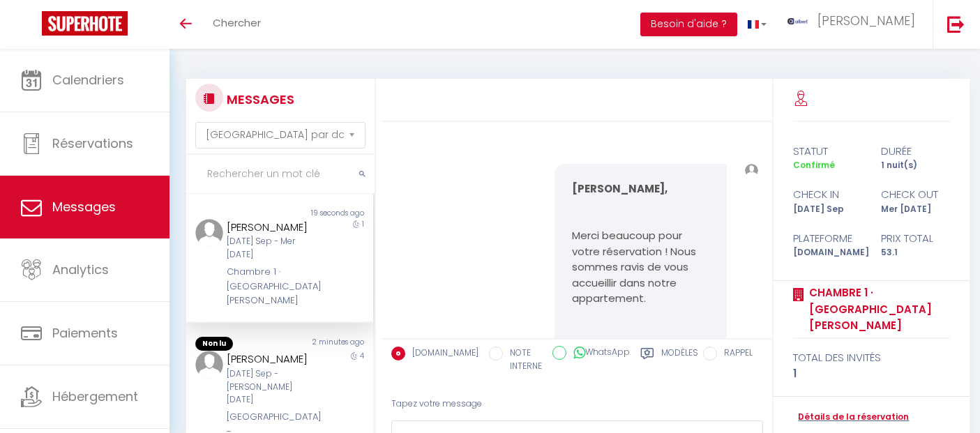 The width and height of the screenshot is (980, 433). I want to click on label: WhatsApp, so click(598, 354).